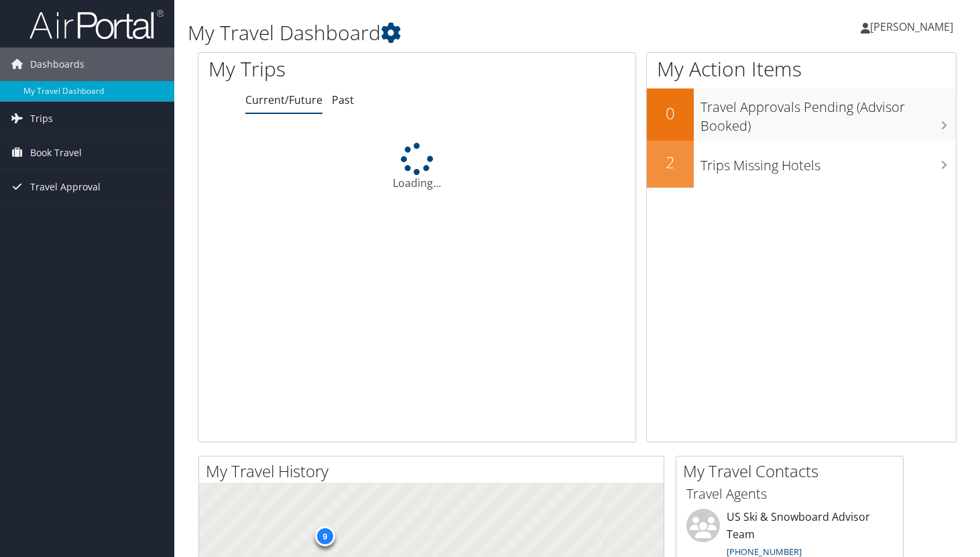 The width and height of the screenshot is (980, 557). Describe the element at coordinates (417, 167) in the screenshot. I see `div: Loading...` at that location.